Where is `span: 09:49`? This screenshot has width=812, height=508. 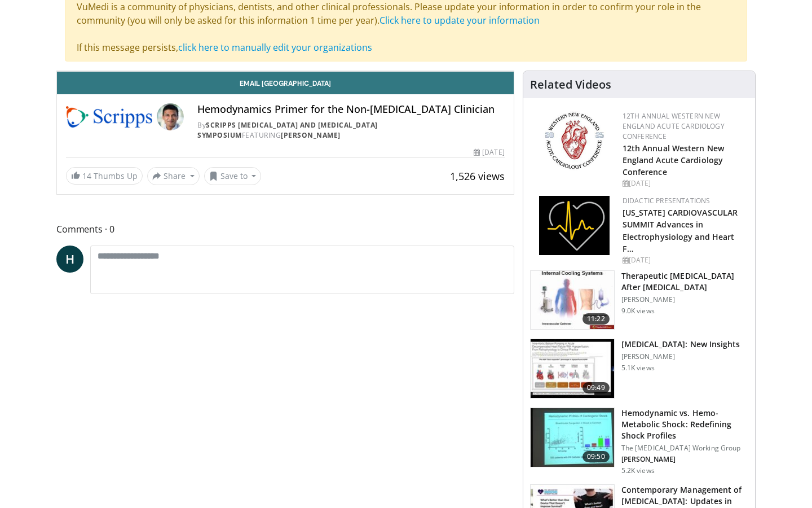
span: 09:49 is located at coordinates (596, 388).